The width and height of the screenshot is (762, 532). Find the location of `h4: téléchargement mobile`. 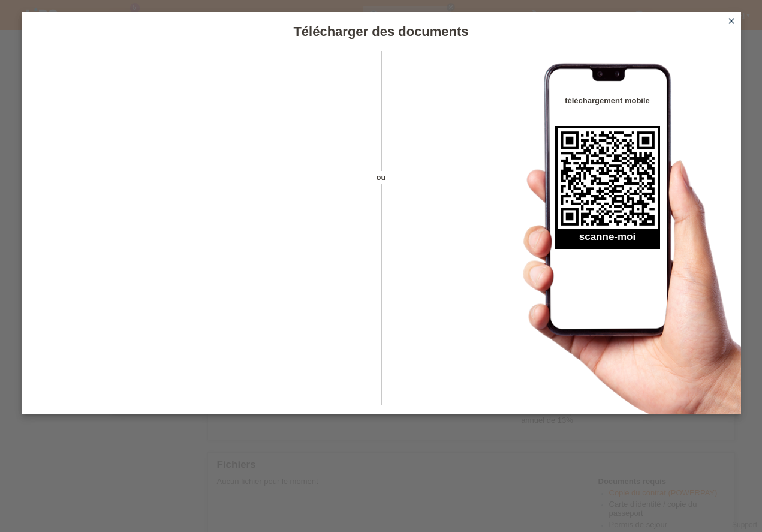

h4: téléchargement mobile is located at coordinates (608, 100).